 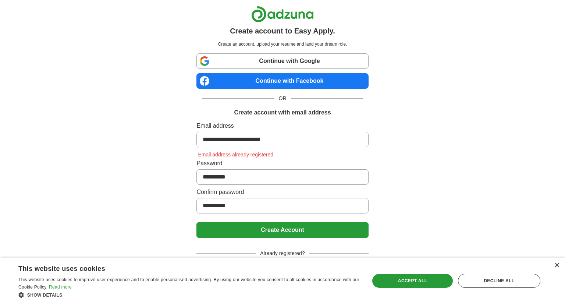 I want to click on span: This website uses cookies to improve user experience and to enable personalised advertising. By u..., so click(x=189, y=283).